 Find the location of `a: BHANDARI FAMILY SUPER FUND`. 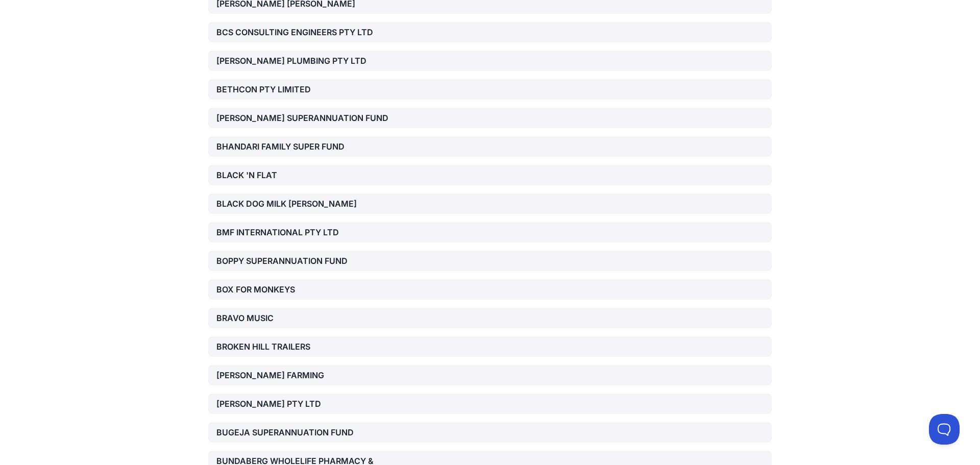

a: BHANDARI FAMILY SUPER FUND is located at coordinates (490, 146).